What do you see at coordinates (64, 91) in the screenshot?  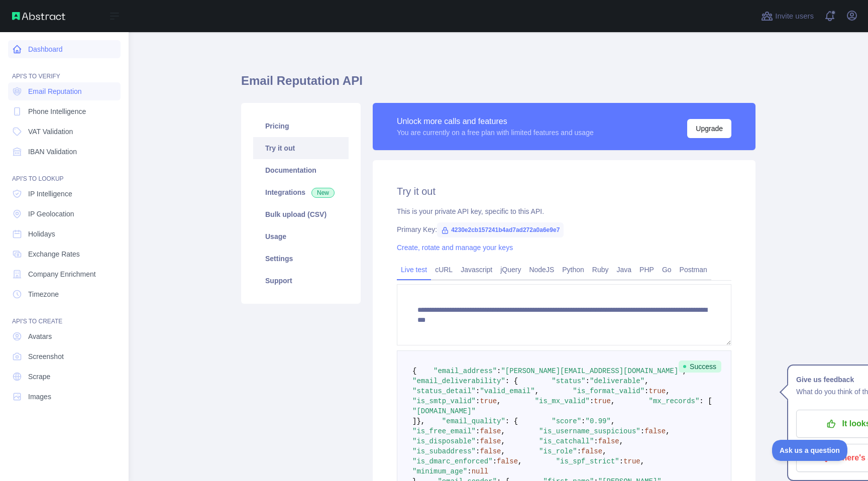 I see `a: Email Reputation` at bounding box center [64, 91].